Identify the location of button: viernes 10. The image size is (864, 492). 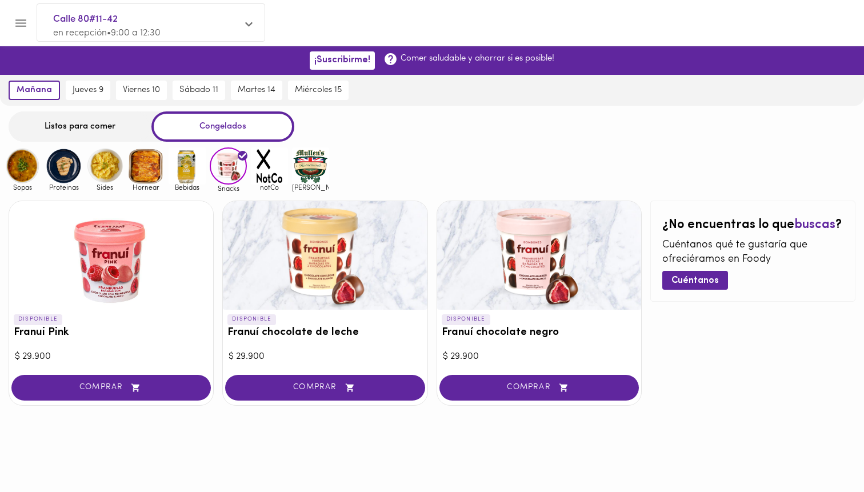
(141, 90).